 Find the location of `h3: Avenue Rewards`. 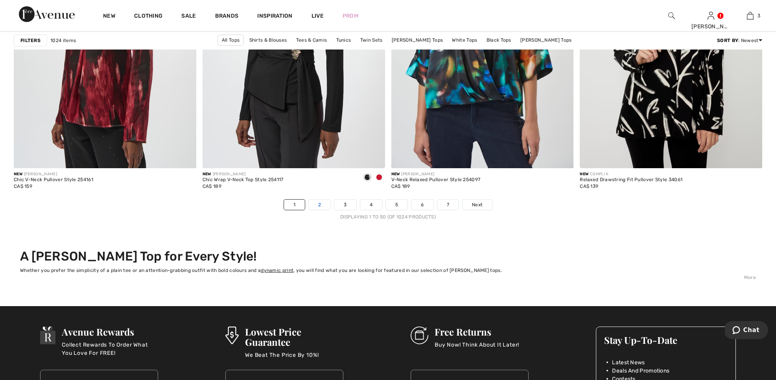

h3: Avenue Rewards is located at coordinates (110, 332).